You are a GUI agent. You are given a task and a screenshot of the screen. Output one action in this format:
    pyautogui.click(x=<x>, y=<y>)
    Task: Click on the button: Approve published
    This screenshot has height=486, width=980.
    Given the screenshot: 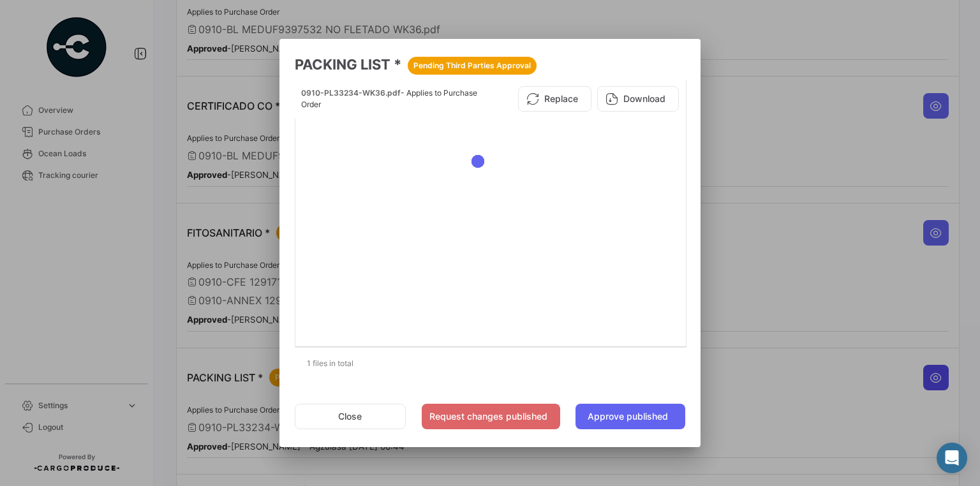 What is the action you would take?
    pyautogui.click(x=630, y=416)
    